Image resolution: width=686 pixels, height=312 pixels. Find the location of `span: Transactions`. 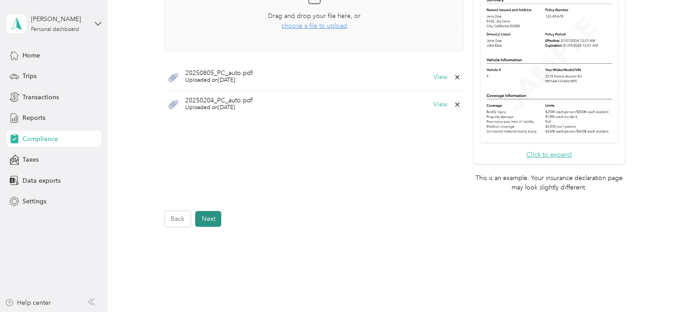

span: Transactions is located at coordinates (40, 97).